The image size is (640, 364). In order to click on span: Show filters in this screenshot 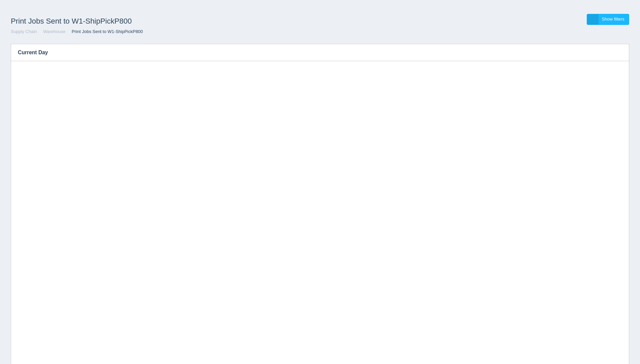, I will do `click(613, 19)`.